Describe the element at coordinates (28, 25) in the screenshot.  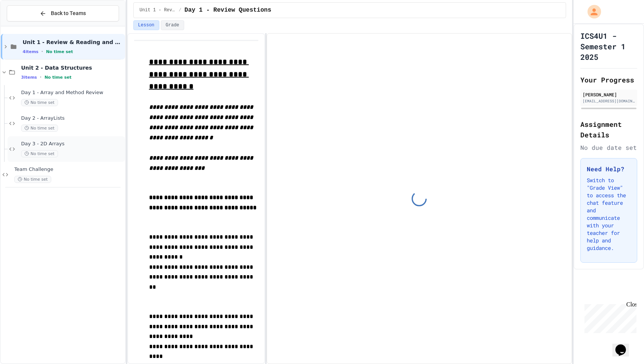
I see `div: Chat with us now!Close` at that location.